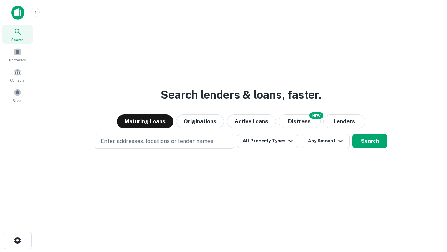 This screenshot has width=447, height=252. What do you see at coordinates (17, 55) in the screenshot?
I see `div: Borrowers` at bounding box center [17, 55].